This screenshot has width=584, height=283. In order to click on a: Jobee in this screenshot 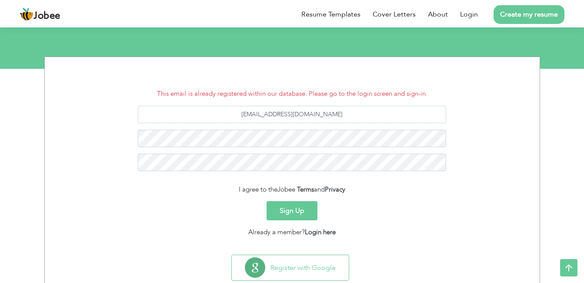, I will do `click(40, 14)`.